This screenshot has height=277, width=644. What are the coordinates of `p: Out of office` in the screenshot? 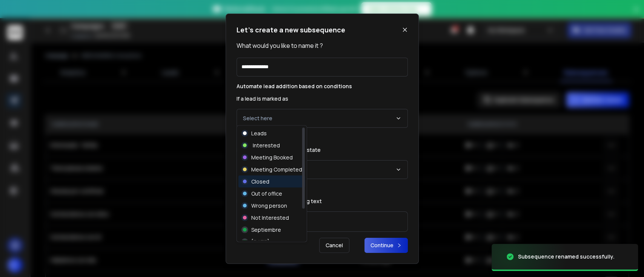 It's located at (267, 193).